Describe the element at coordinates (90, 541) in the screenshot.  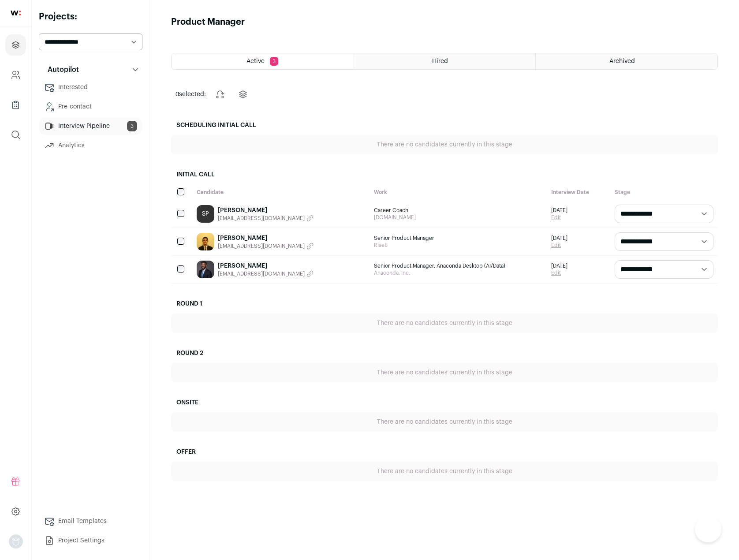
I see `a: Project Settings` at that location.